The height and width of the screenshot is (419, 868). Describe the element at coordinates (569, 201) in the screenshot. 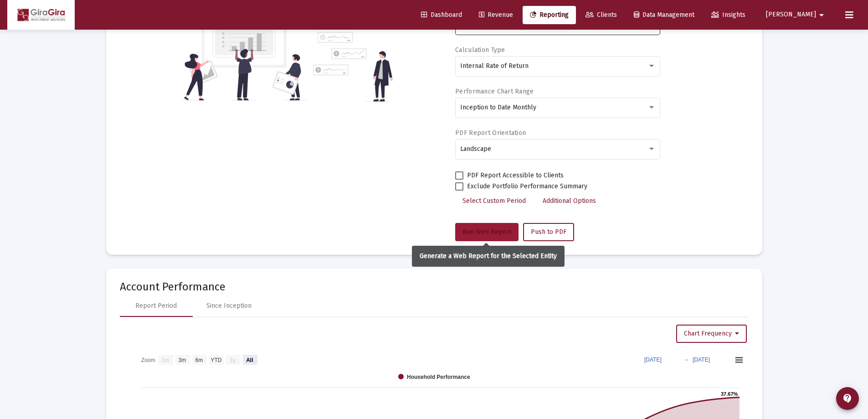

I see `span: Additional Options` at that location.